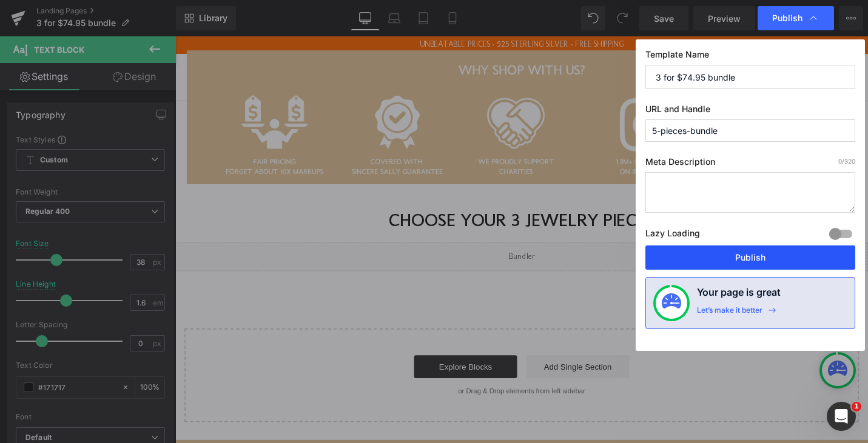 Image resolution: width=868 pixels, height=443 pixels. I want to click on span: Publish, so click(787, 18).